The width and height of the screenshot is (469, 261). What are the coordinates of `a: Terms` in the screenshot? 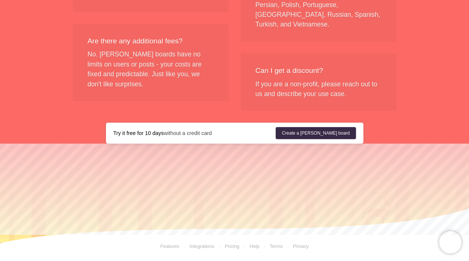 It's located at (271, 246).